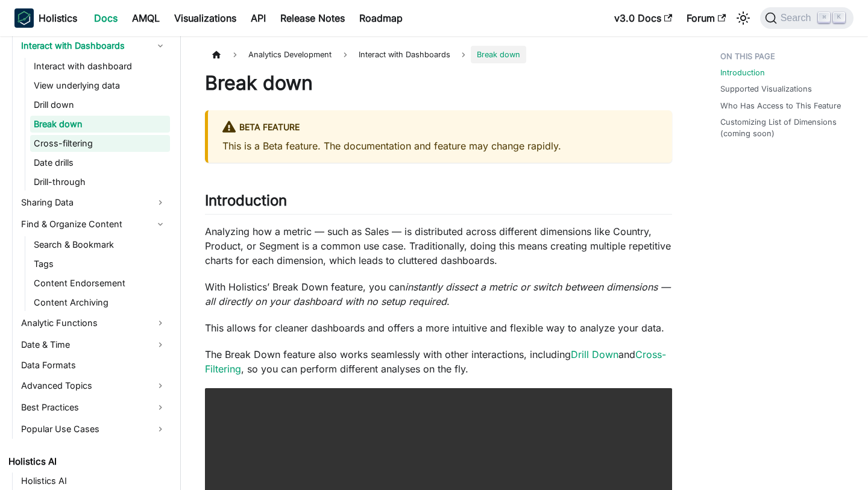  What do you see at coordinates (290, 54) in the screenshot?
I see `span: Analytics Development` at bounding box center [290, 54].